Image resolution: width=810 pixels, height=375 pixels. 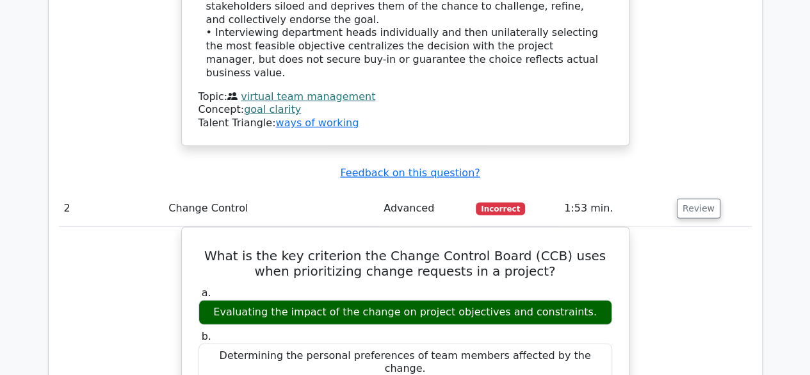 What do you see at coordinates (405, 109) in the screenshot?
I see `div: Concept:` at bounding box center [405, 109].